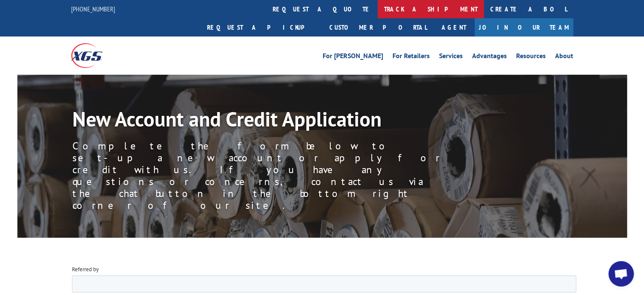 The width and height of the screenshot is (644, 295). Describe the element at coordinates (378, 27) in the screenshot. I see `a: Customer Portal` at that location.